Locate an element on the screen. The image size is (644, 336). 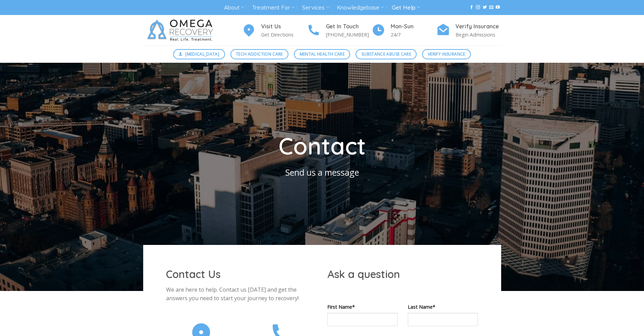
a: Services is located at coordinates (316, 7).